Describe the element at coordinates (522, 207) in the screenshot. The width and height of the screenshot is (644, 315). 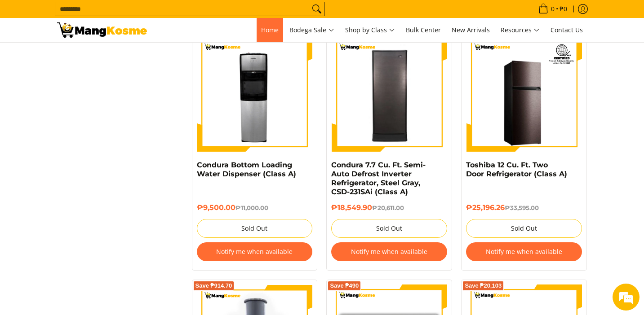
I see `del: ₱33,595.00` at that location.